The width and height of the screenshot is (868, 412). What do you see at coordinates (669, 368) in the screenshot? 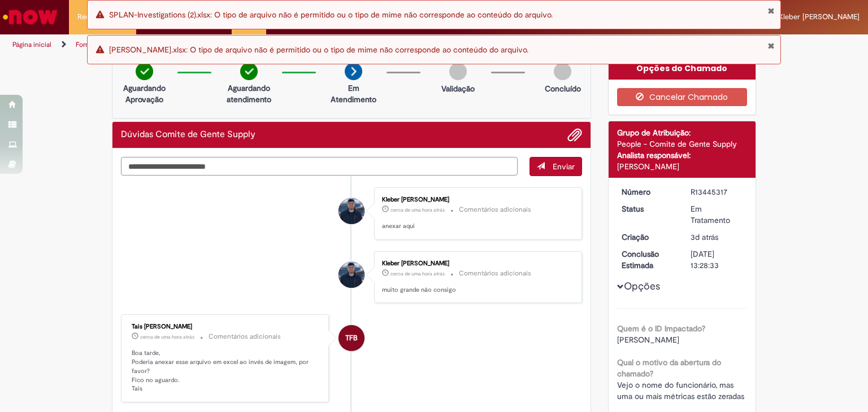
I see `b: Qual o motivo da abertura do chamado?` at bounding box center [669, 368].